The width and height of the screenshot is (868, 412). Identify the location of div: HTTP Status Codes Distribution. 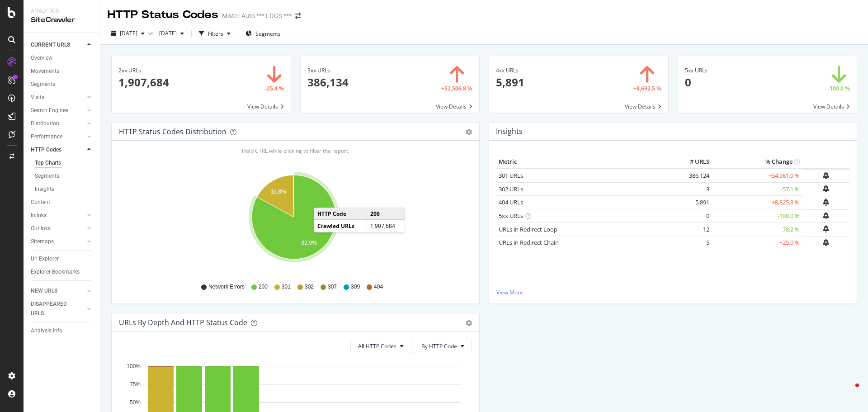
(173, 131).